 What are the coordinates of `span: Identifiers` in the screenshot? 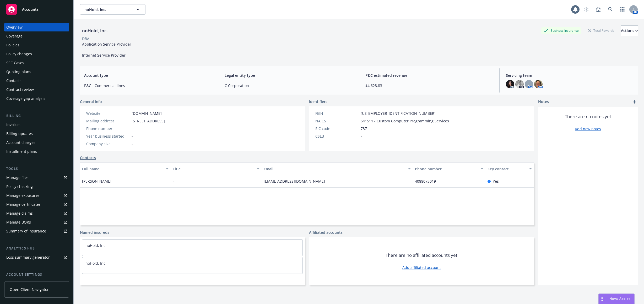 It's located at (318, 101).